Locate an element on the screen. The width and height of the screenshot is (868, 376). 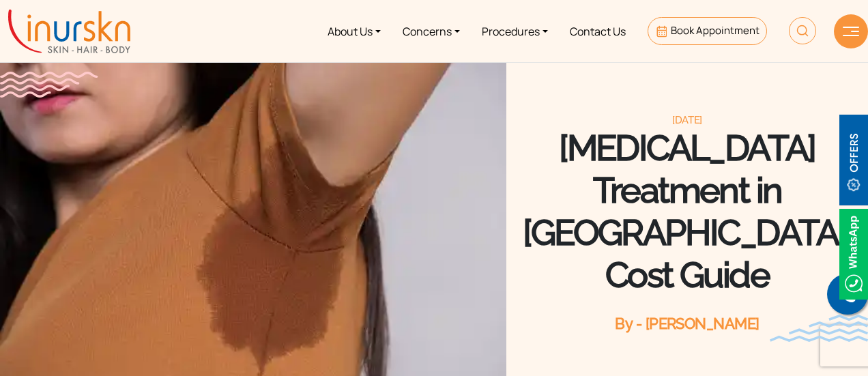
a: Contact Us is located at coordinates (598, 31).